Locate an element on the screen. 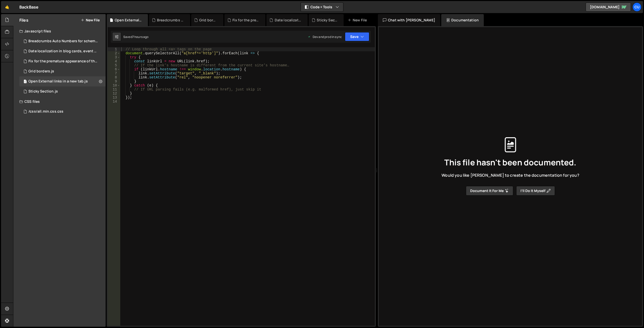 The width and height of the screenshot is (644, 328). div: 8 is located at coordinates (114, 78).